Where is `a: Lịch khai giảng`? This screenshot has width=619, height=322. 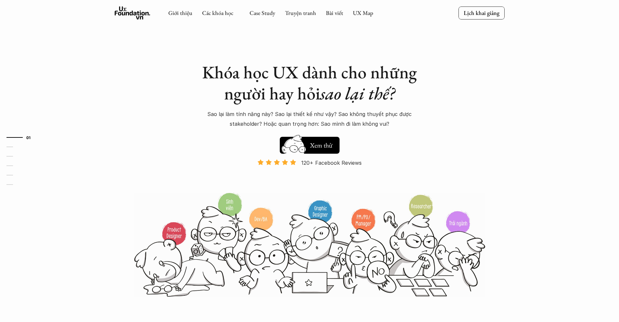 a: Lịch khai giảng is located at coordinates (481, 13).